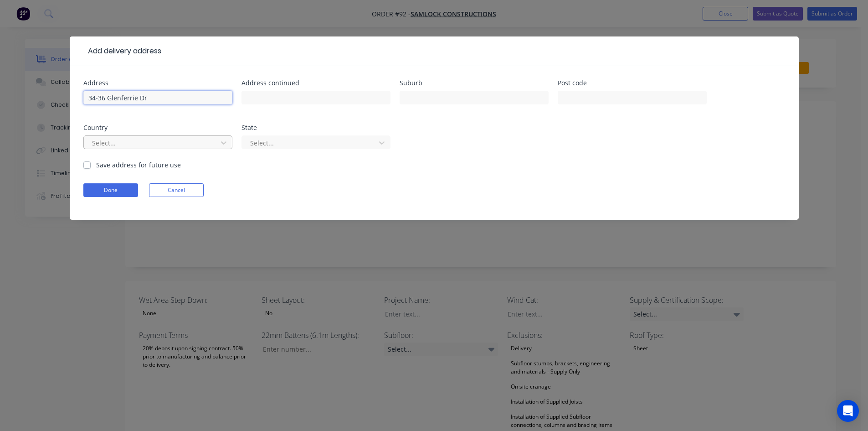  I want to click on div: Open Intercom Messenger, so click(848, 411).